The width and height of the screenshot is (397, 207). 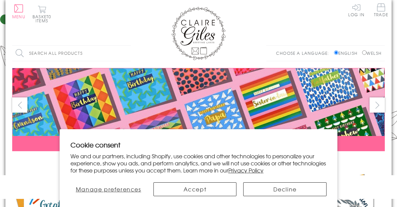 What do you see at coordinates (371, 53) in the screenshot?
I see `label: Welsh` at bounding box center [371, 53].